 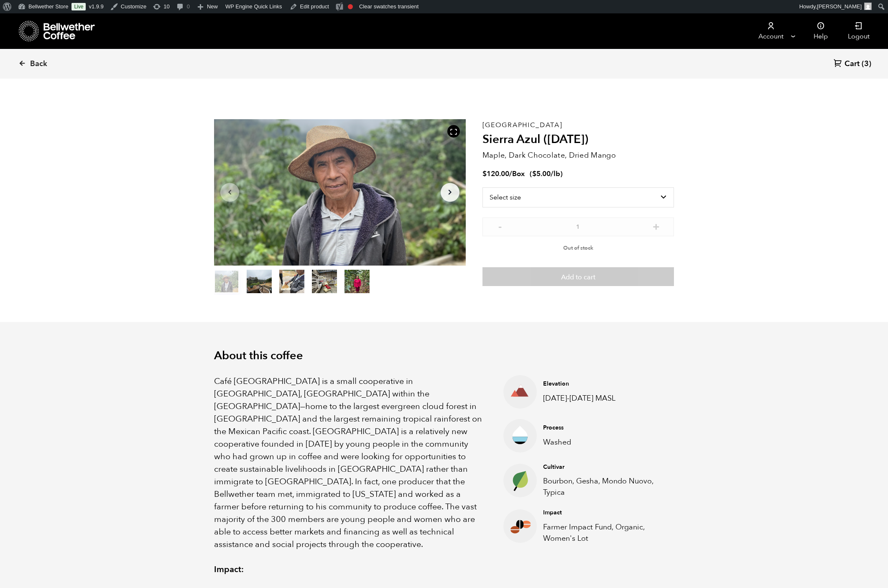 What do you see at coordinates (771, 30) in the screenshot?
I see `a: Account` at bounding box center [771, 30].